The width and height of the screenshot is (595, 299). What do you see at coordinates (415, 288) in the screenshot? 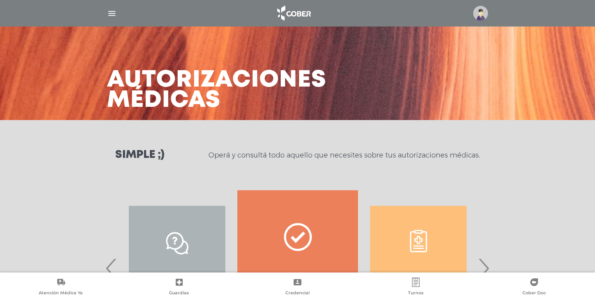
I see `a: Turnos` at bounding box center [415, 288].